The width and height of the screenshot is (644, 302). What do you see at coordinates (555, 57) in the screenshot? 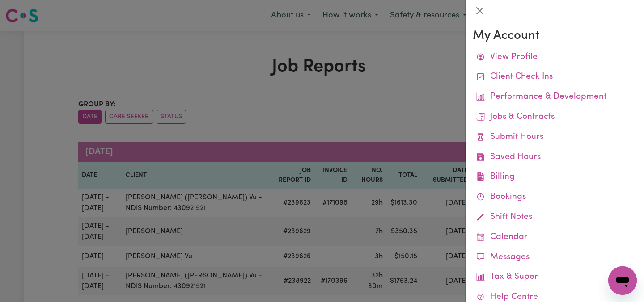
I see `a: View Profile` at bounding box center [555, 57].